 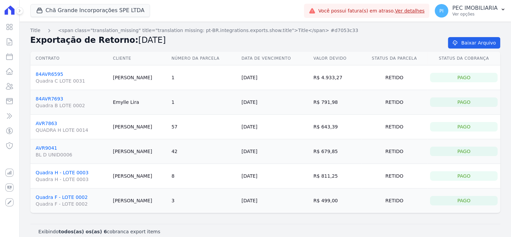 What do you see at coordinates (475, 8) in the screenshot?
I see `p: PEC IMOBILIARIA` at bounding box center [475, 8].